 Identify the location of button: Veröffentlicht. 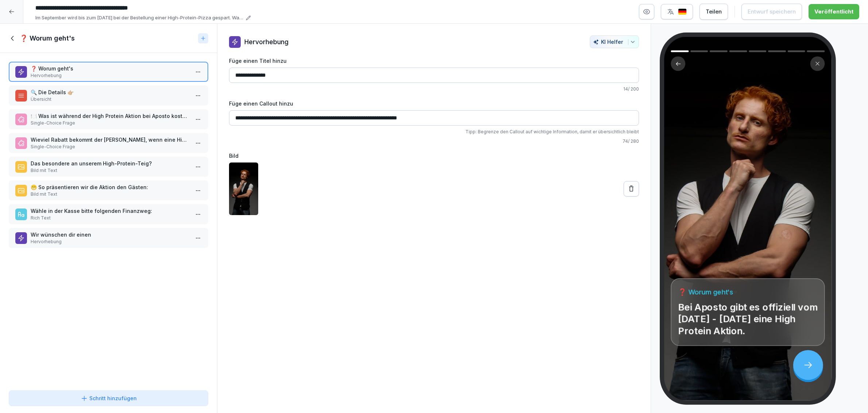
(834, 12).